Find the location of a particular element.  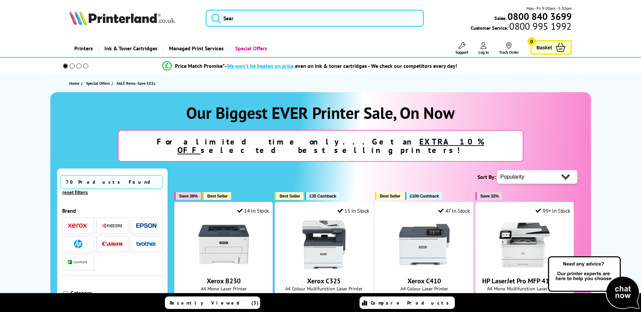

span: Ink & Toner Cartridges is located at coordinates (131, 48).